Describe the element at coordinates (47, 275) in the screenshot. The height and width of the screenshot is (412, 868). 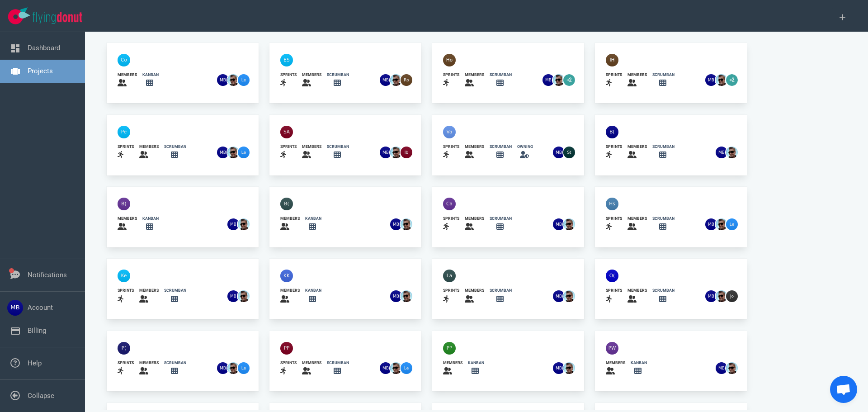
I see `a: Notifications` at that location.